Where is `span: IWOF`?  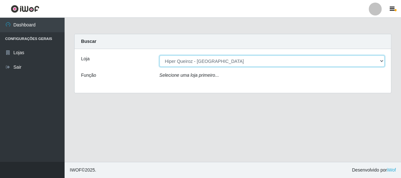
span: IWOF is located at coordinates (75, 170).